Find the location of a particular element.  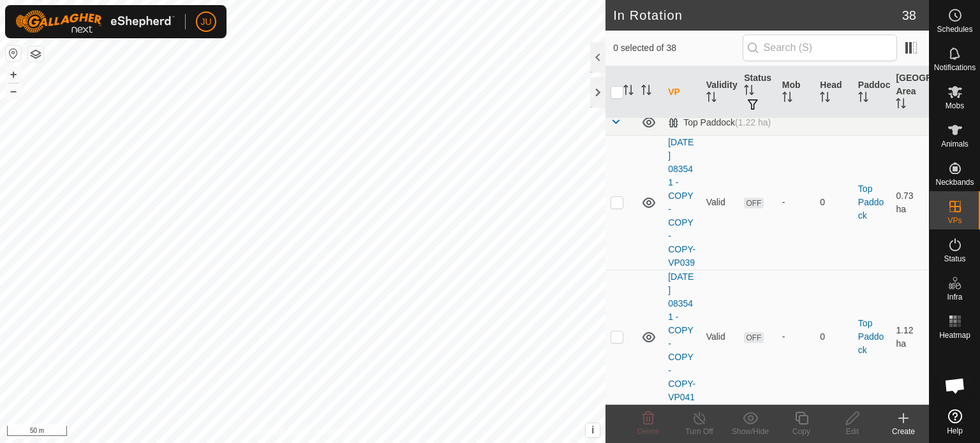

button: i is located at coordinates (593, 431).